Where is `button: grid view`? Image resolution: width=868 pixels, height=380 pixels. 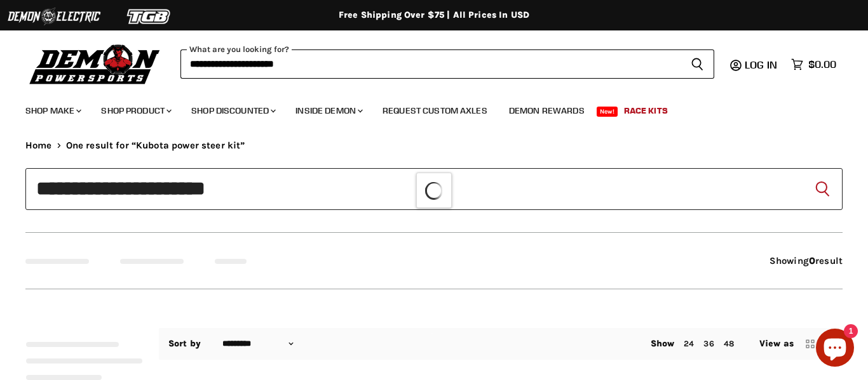
button: grid view is located at coordinates (811, 344).